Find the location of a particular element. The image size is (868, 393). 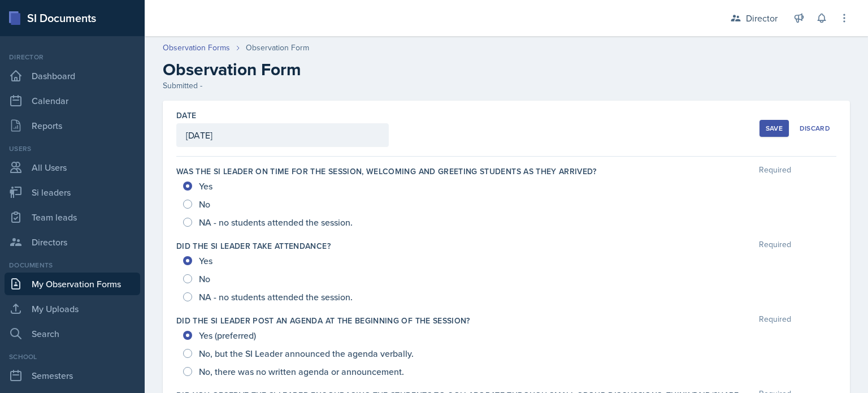

a: Search is located at coordinates (72, 333).